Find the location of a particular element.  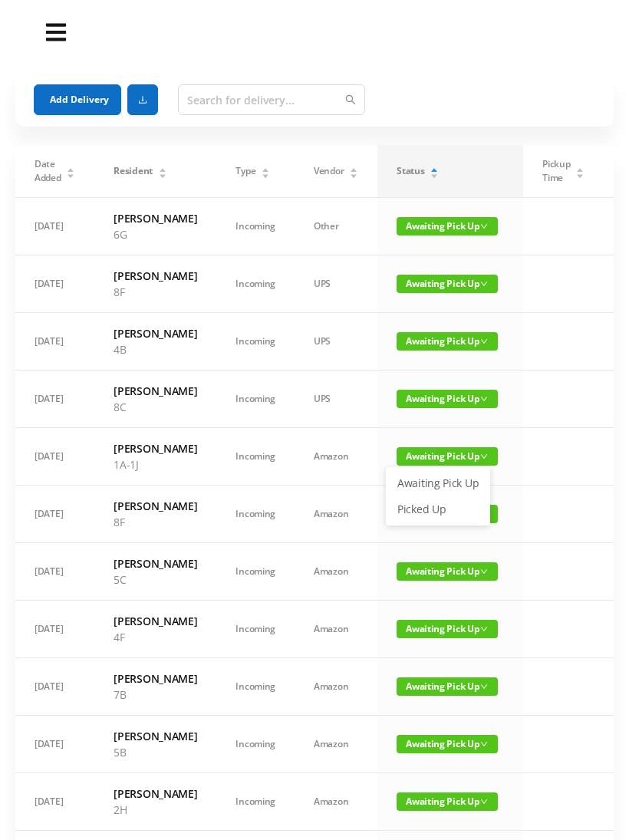

p: 5C is located at coordinates (155, 579).